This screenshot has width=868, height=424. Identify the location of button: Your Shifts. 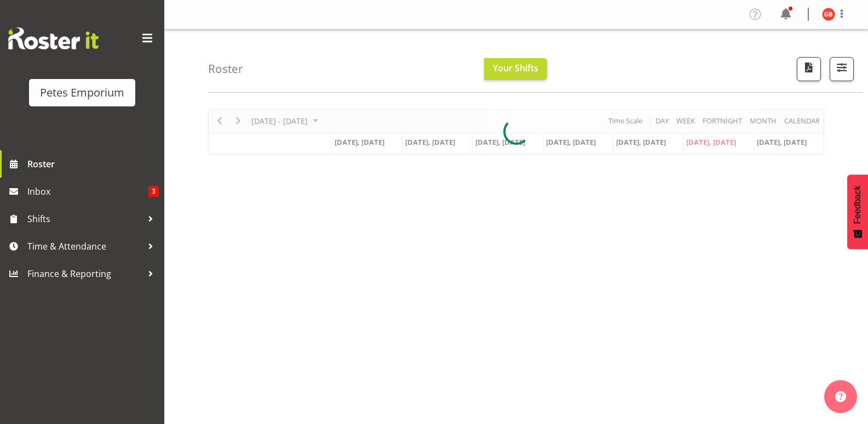
(515, 69).